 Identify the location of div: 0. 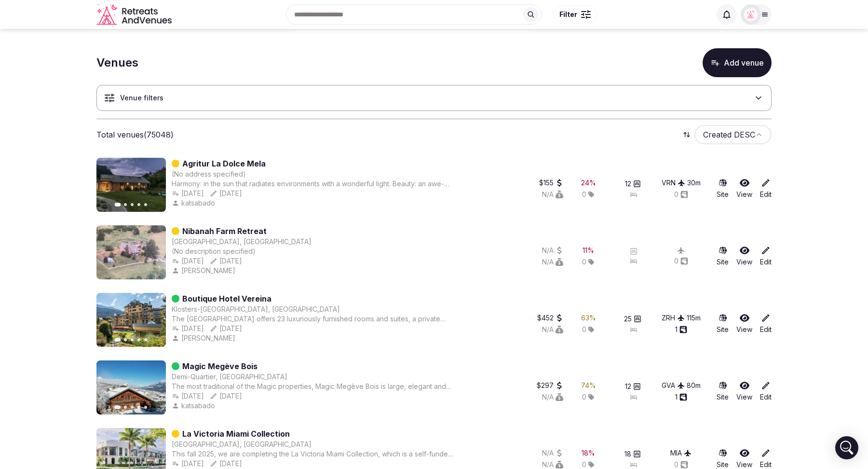
(681, 261).